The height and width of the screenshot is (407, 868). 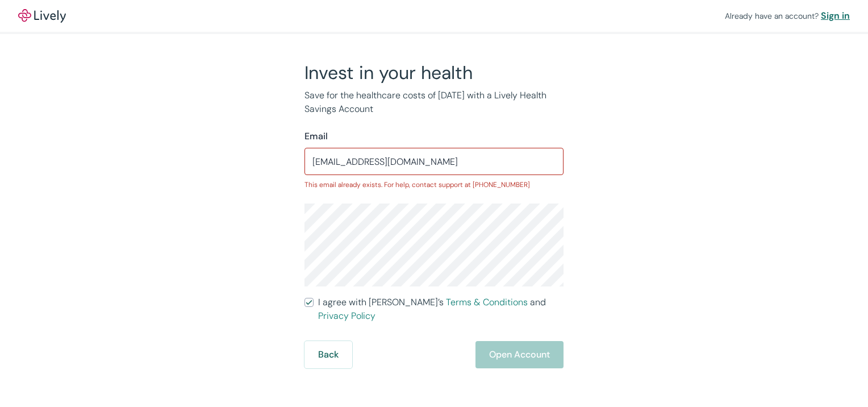 I want to click on img: Lively, so click(x=42, y=16).